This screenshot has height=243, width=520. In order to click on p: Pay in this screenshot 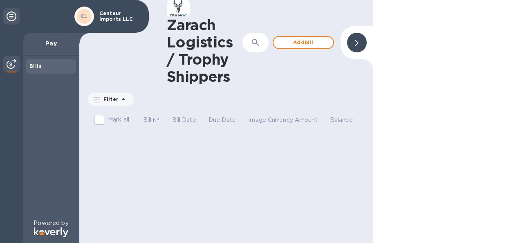, I will do `click(51, 43)`.